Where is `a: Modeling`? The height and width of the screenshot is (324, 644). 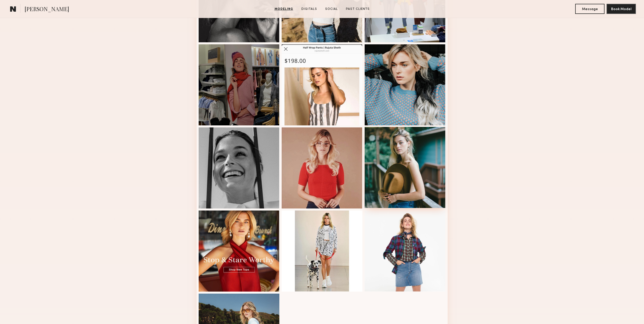
a: Modeling is located at coordinates (284, 9).